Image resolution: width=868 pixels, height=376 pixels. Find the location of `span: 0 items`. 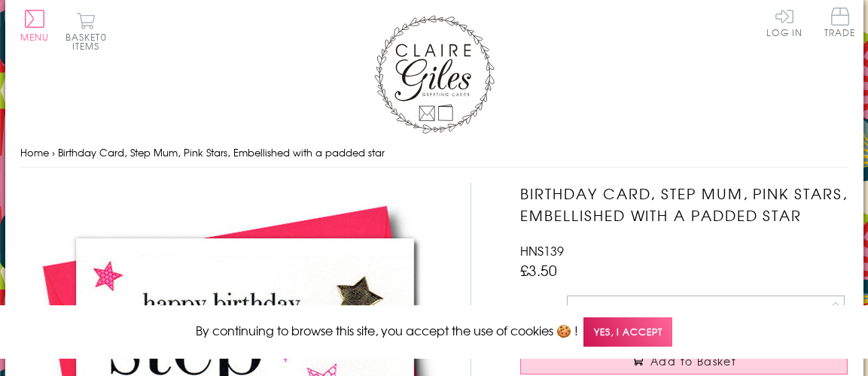

span: 0 items is located at coordinates (89, 42).